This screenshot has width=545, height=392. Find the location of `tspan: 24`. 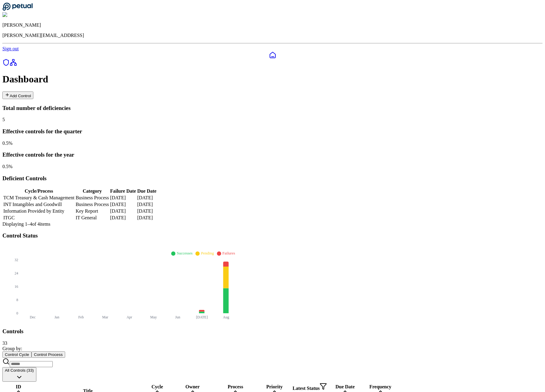

tspan: 24 is located at coordinates (16, 273).